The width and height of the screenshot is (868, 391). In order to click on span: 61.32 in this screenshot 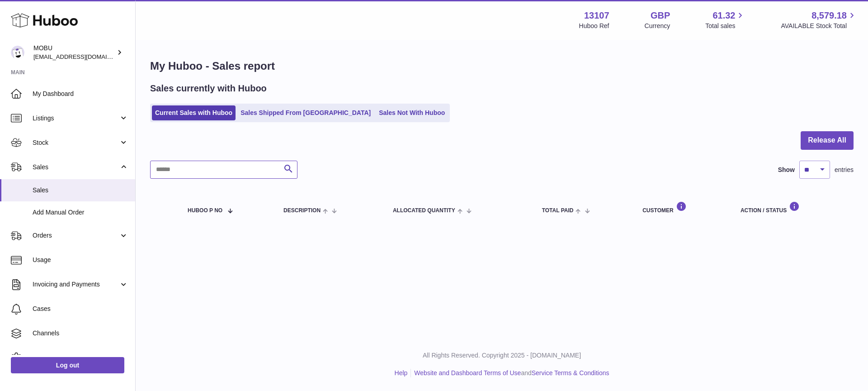, I will do `click(724, 16)`.